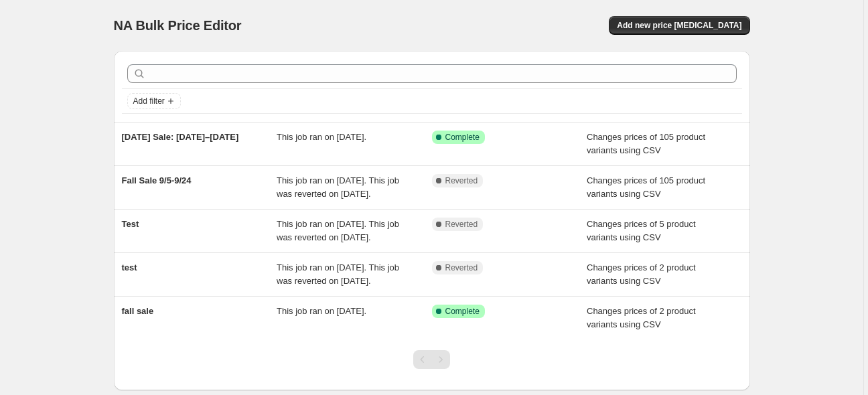 The width and height of the screenshot is (868, 395). Describe the element at coordinates (138, 310) in the screenshot. I see `span: fall sale` at that location.